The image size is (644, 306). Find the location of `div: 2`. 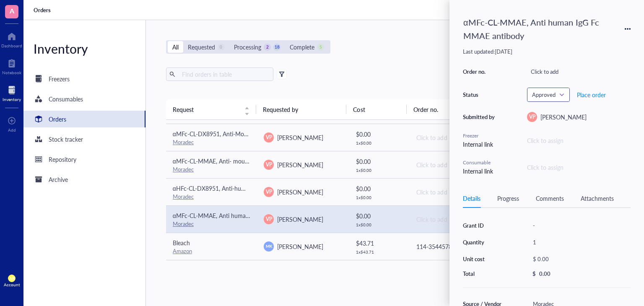

div: 2 is located at coordinates (267, 47).